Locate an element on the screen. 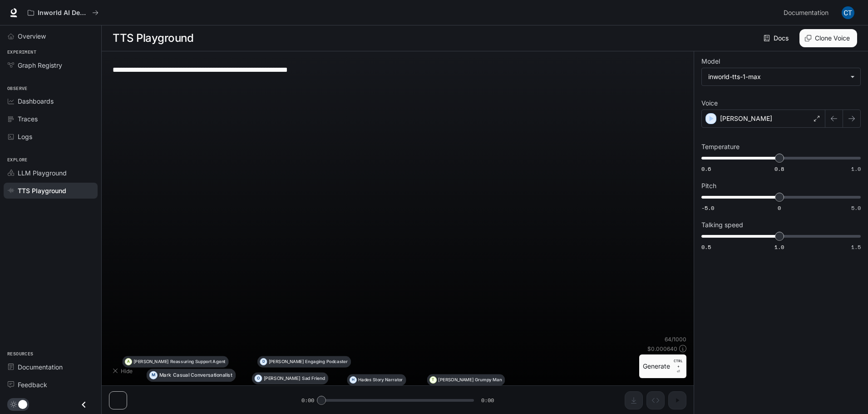 The width and height of the screenshot is (868, 414). p: Temperature is located at coordinates (721, 146).